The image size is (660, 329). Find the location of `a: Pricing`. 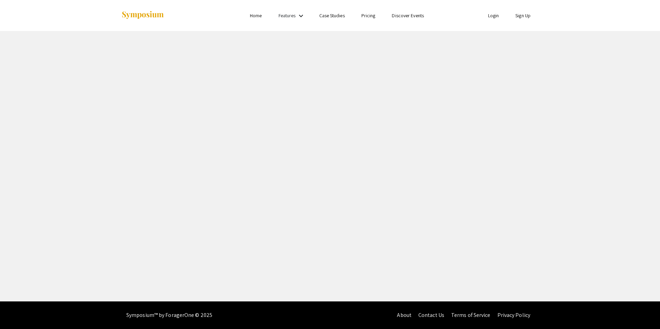

a: Pricing is located at coordinates (369, 16).